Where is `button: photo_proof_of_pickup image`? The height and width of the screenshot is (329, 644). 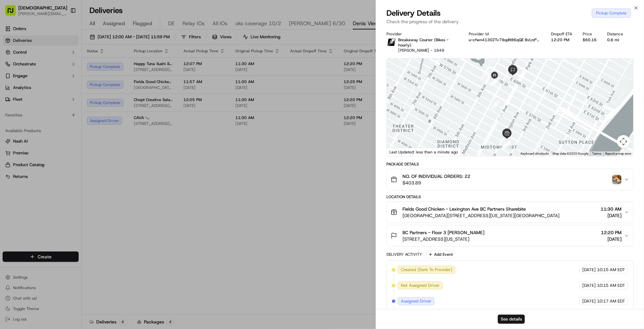
button: photo_proof_of_pickup image is located at coordinates (617, 179).